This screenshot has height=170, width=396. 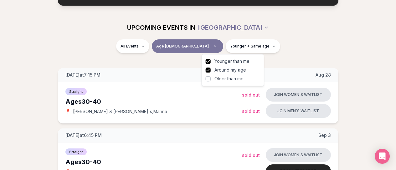 I want to click on a: Join men's waitlist, so click(x=298, y=111).